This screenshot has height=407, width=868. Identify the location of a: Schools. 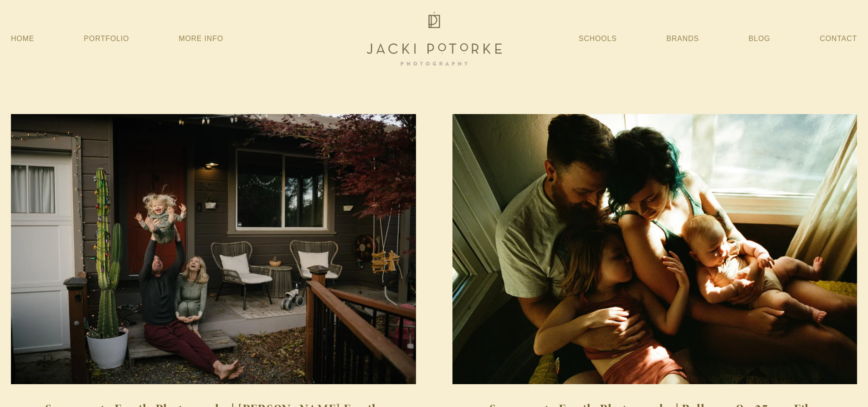
(598, 39).